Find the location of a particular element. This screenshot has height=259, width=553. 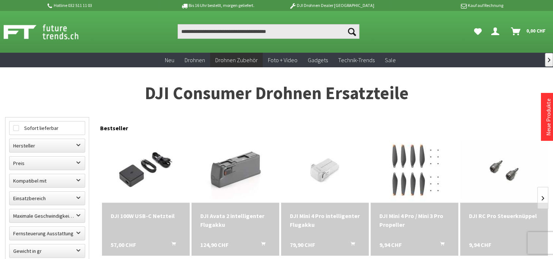

img: DJI Avata 2 intelligenter Flugakku is located at coordinates (235, 169).